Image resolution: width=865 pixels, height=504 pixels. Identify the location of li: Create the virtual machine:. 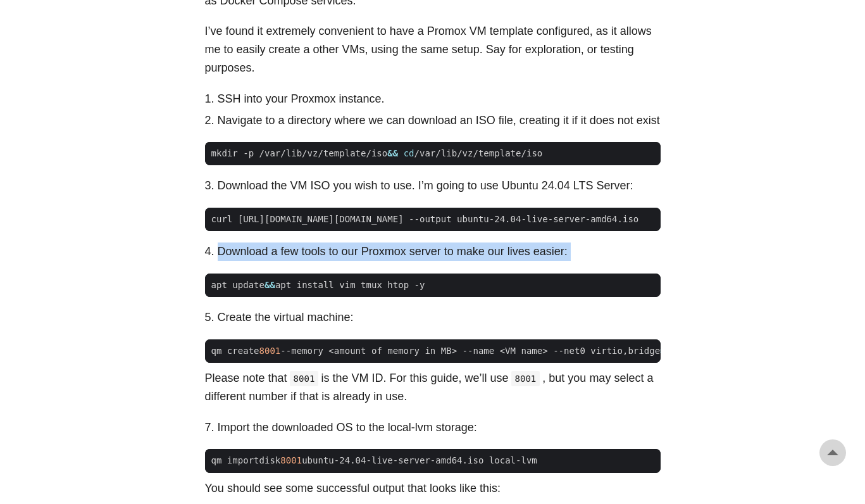
(439, 317).